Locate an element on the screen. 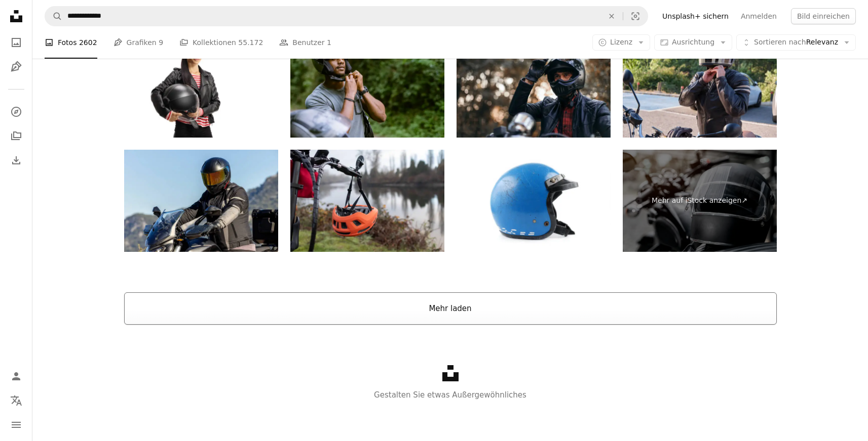 The image size is (868, 441). a: Grafiken is located at coordinates (16, 67).